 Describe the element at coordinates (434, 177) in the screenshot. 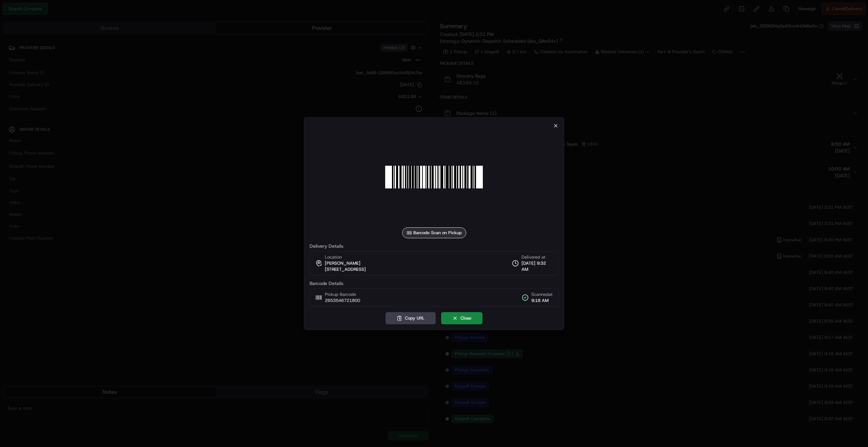

I see `img: barcode_scan_on_pickup image` at that location.